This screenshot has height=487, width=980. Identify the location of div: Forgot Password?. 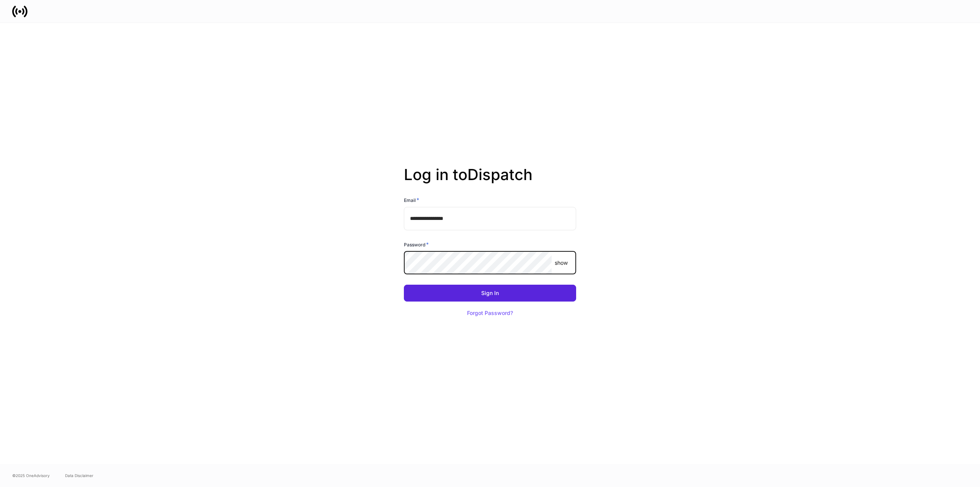
(490, 313).